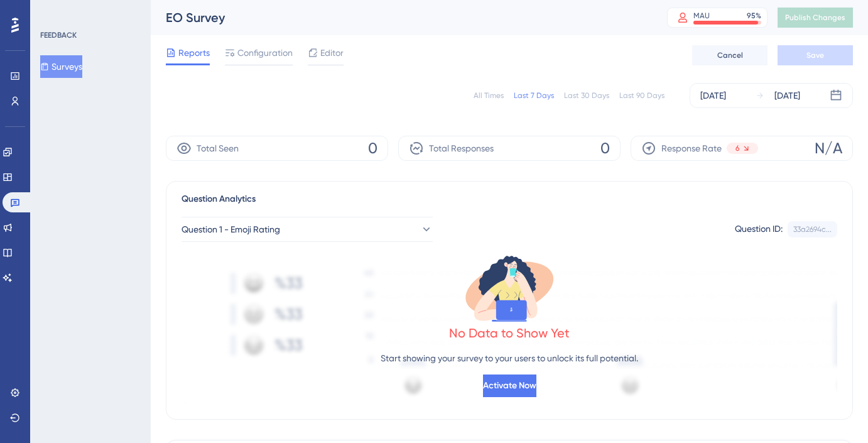 This screenshot has width=868, height=443. I want to click on span: Reports, so click(194, 52).